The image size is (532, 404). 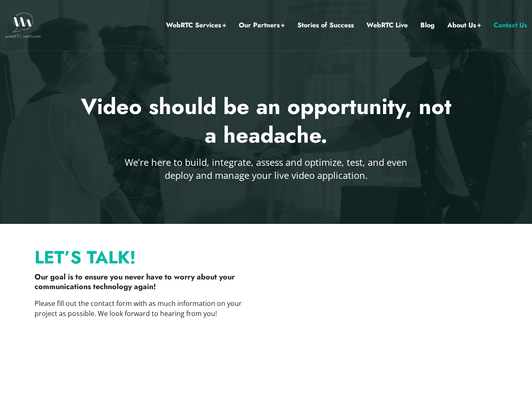 I want to click on p: Let’s Talk!, so click(x=146, y=258).